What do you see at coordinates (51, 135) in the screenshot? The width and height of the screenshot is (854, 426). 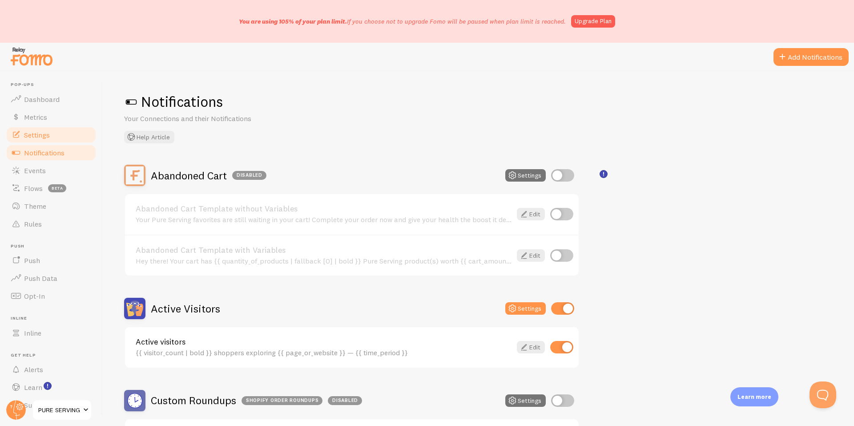 I see `a: Settings` at bounding box center [51, 135].